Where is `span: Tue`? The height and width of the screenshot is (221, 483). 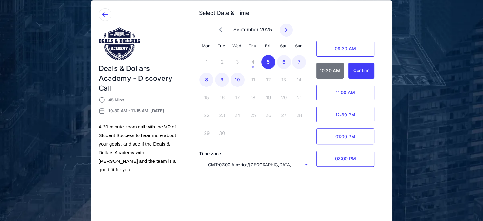 span: Tue is located at coordinates (221, 46).